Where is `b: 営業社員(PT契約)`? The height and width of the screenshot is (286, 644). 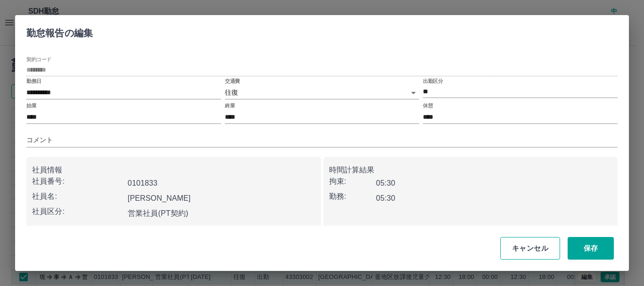 b: 営業社員(PT契約) is located at coordinates (158, 213).